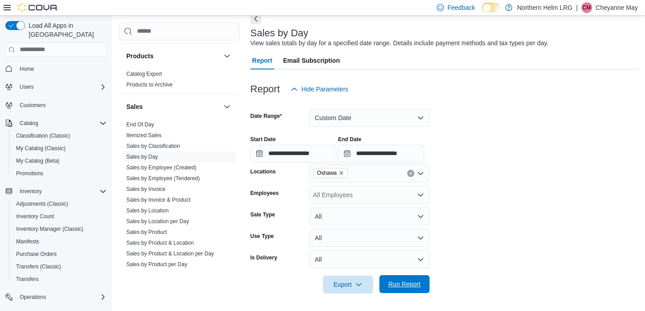  What do you see at coordinates (140, 125) in the screenshot?
I see `a: End Of Day` at bounding box center [140, 125].